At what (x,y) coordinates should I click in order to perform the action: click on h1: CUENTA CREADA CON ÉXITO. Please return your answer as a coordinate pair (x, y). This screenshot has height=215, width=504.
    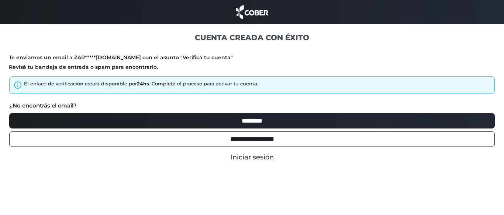
    Looking at the image, I should click on (252, 38).